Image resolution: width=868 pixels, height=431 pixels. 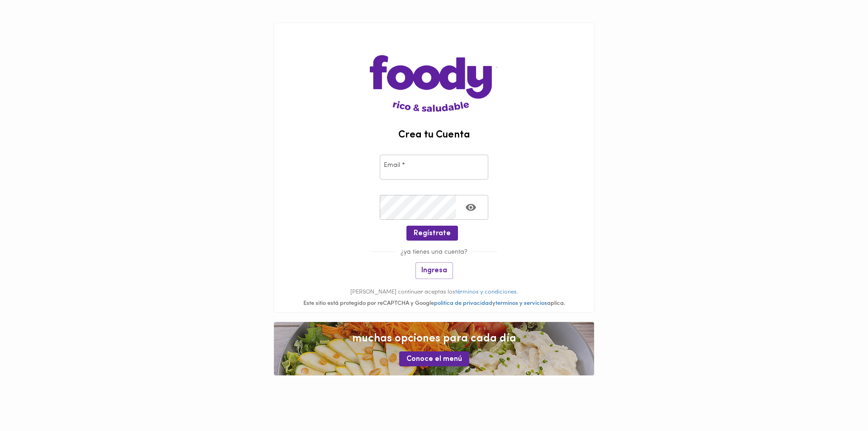 What do you see at coordinates (432, 233) in the screenshot?
I see `button: Regístrate` at bounding box center [432, 233].